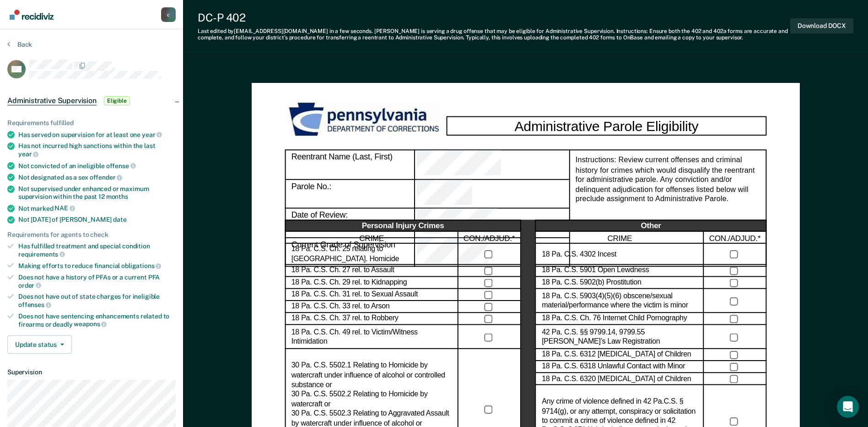  What do you see at coordinates (614, 319) in the screenshot?
I see `label: 18 Pa. C.S. Ch. 76 Internet Child Pornography` at bounding box center [614, 319].